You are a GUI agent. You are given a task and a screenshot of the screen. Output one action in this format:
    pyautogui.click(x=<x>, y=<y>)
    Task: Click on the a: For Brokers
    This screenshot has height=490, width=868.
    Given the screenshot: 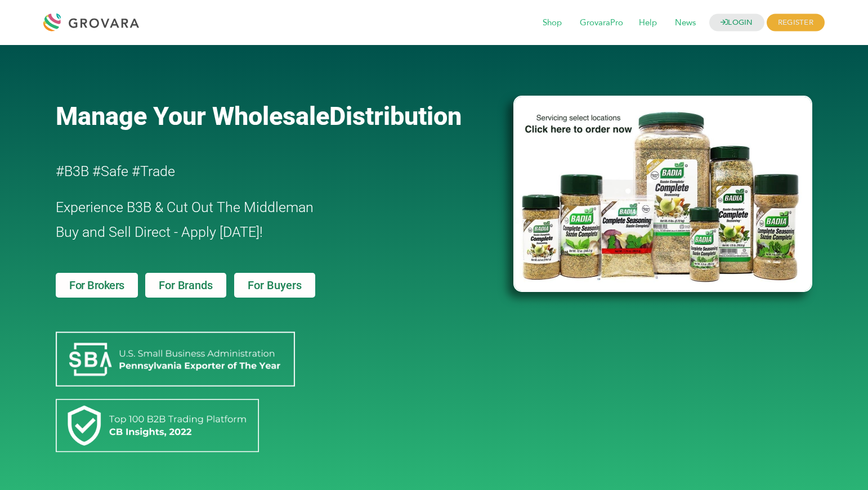 What is the action you would take?
    pyautogui.click(x=97, y=285)
    